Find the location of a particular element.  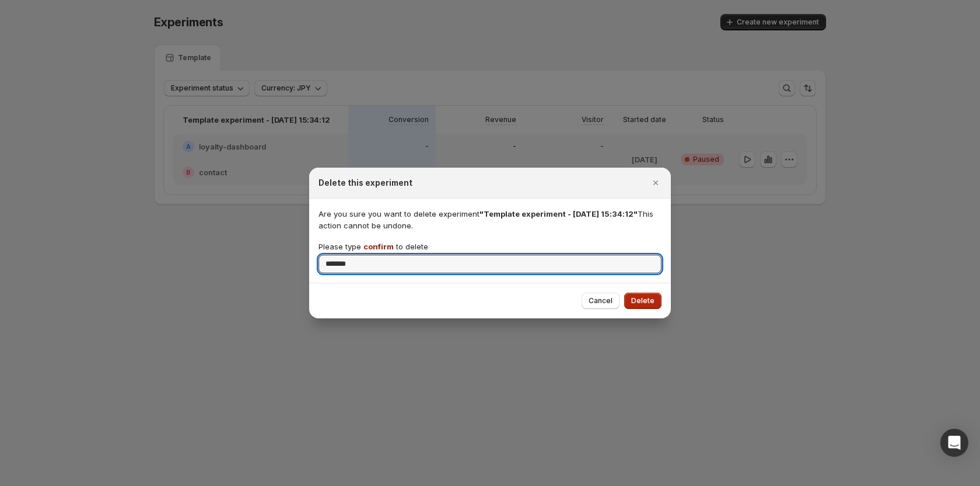

p: Please type to delete is located at coordinates (374, 246).